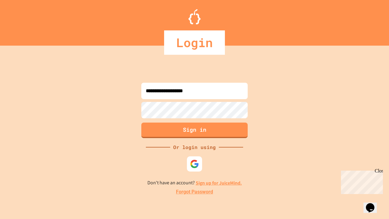 The height and width of the screenshot is (219, 389). I want to click on div: Or login using, so click(194, 147).